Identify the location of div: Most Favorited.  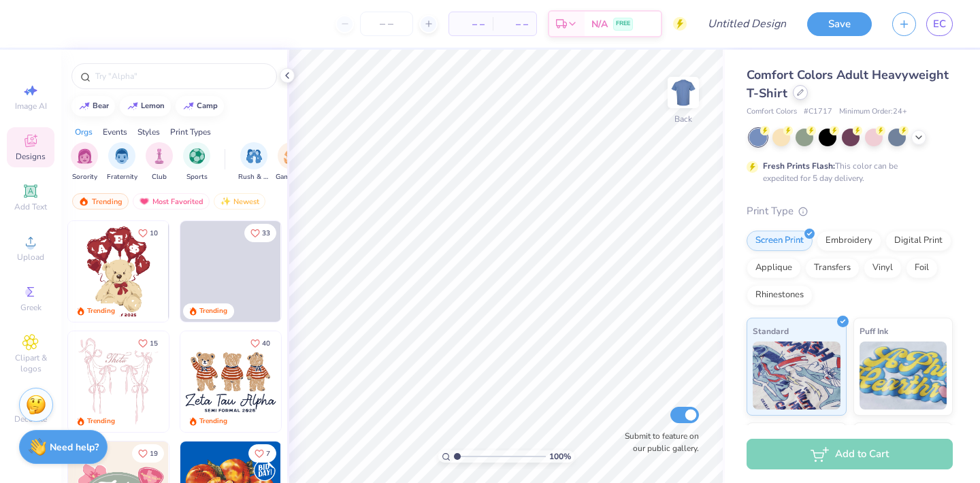
(171, 202).